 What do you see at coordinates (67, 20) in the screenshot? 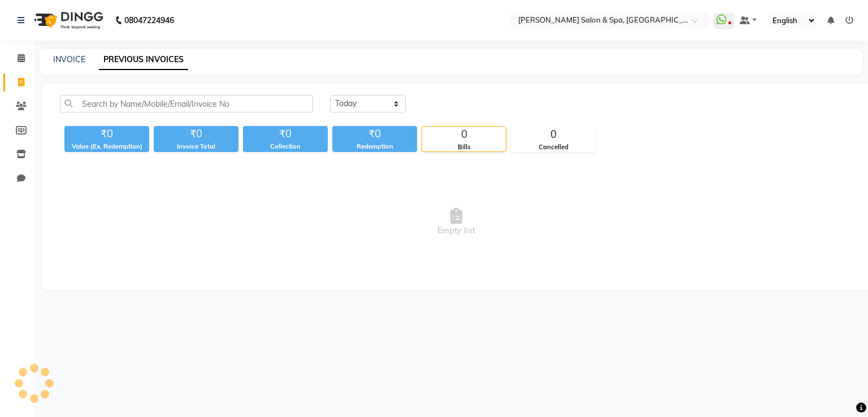
I see `img: logo` at bounding box center [67, 20].